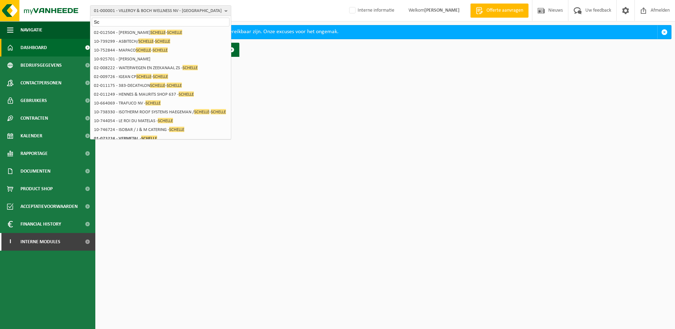 The image size is (675, 329). Describe the element at coordinates (161, 112) in the screenshot. I see `li: 10-738330 - ISOTHERM ROOF SYSTEMS HAEGEMAN / -` at that location.